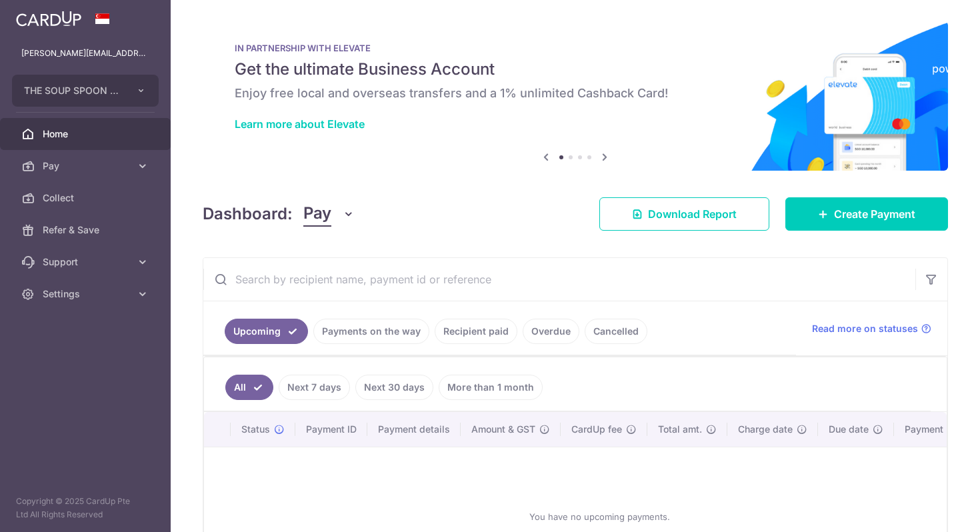  What do you see at coordinates (394, 387) in the screenshot?
I see `a: Next 30 days` at bounding box center [394, 387].